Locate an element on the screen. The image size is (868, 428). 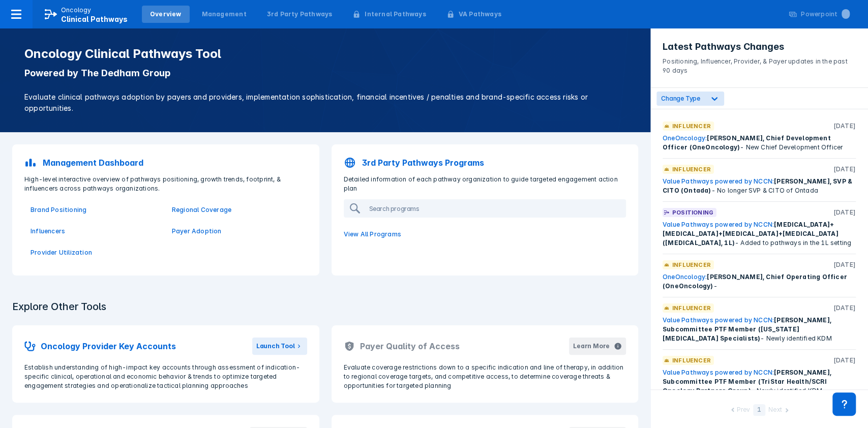
div: VA Pathways is located at coordinates (480, 14).